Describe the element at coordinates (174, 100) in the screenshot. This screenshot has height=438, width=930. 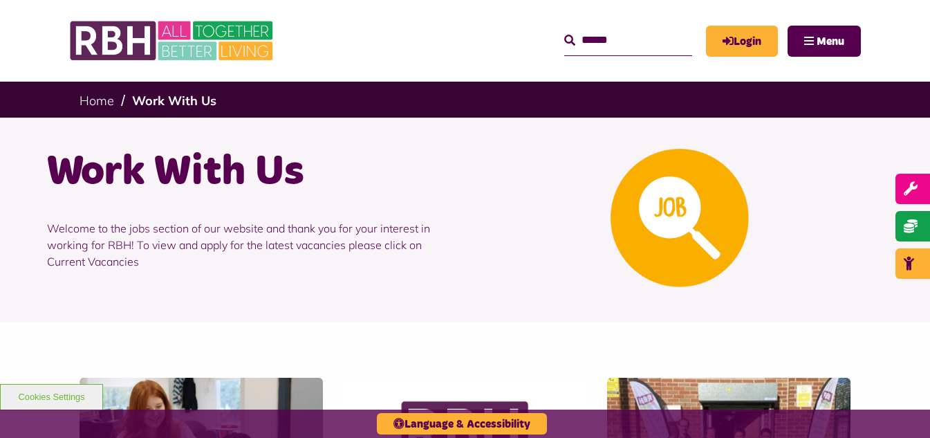
I see `a: Work With Us` at that location.